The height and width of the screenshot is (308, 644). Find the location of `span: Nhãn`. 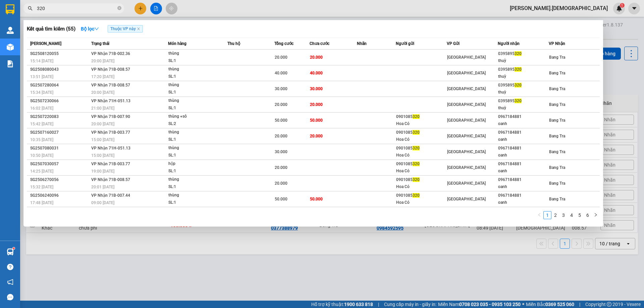

span: Nhãn is located at coordinates (362, 44).